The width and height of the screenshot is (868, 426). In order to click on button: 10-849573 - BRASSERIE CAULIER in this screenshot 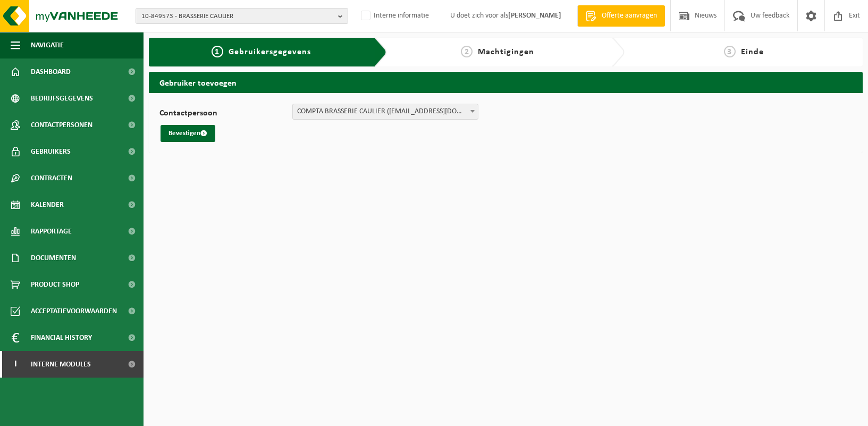, I will do `click(242, 16)`.